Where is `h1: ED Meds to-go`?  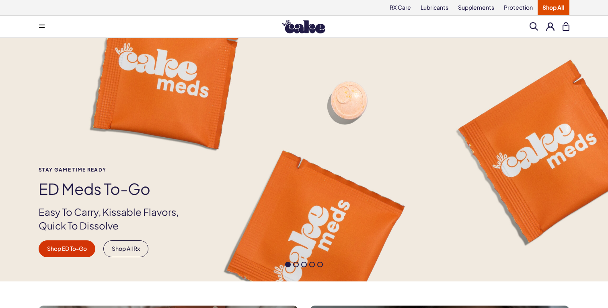
h1: ED Meds to-go is located at coordinates (115, 189).